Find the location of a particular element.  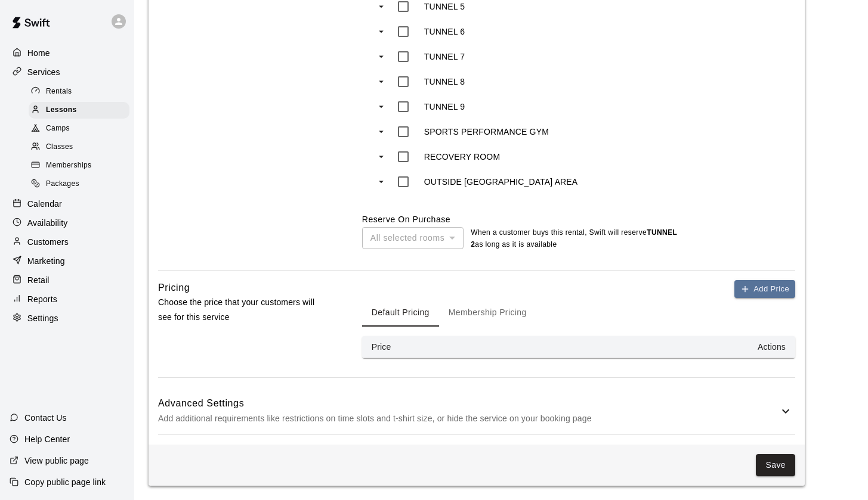

p: RECOVERY ROOM is located at coordinates (462, 157).